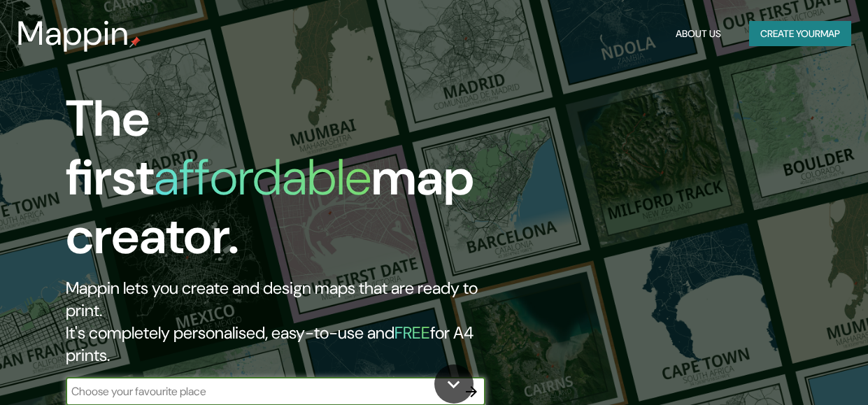 This screenshot has width=868, height=405. Describe the element at coordinates (73, 34) in the screenshot. I see `h3: Mappin` at that location.